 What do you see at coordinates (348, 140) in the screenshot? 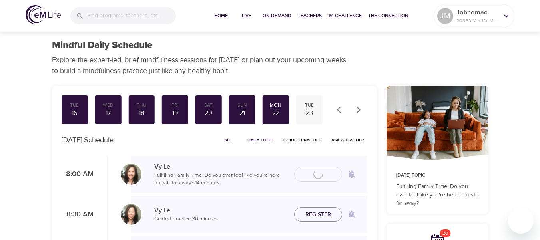
I see `span: Ask a Teacher` at bounding box center [348, 140].